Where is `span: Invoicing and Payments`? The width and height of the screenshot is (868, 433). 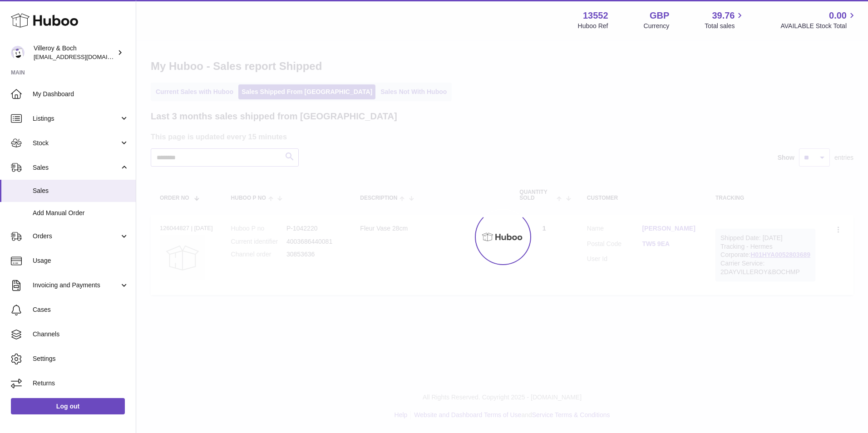
span: Invoicing and Payments is located at coordinates (76, 285).